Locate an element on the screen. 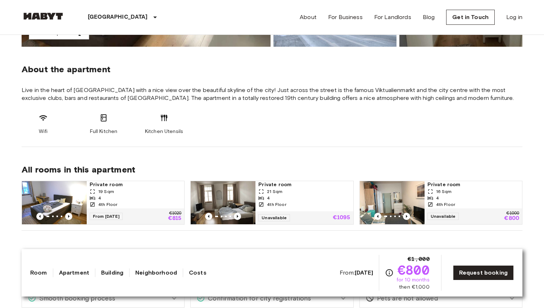  span: From: is located at coordinates (356, 273).